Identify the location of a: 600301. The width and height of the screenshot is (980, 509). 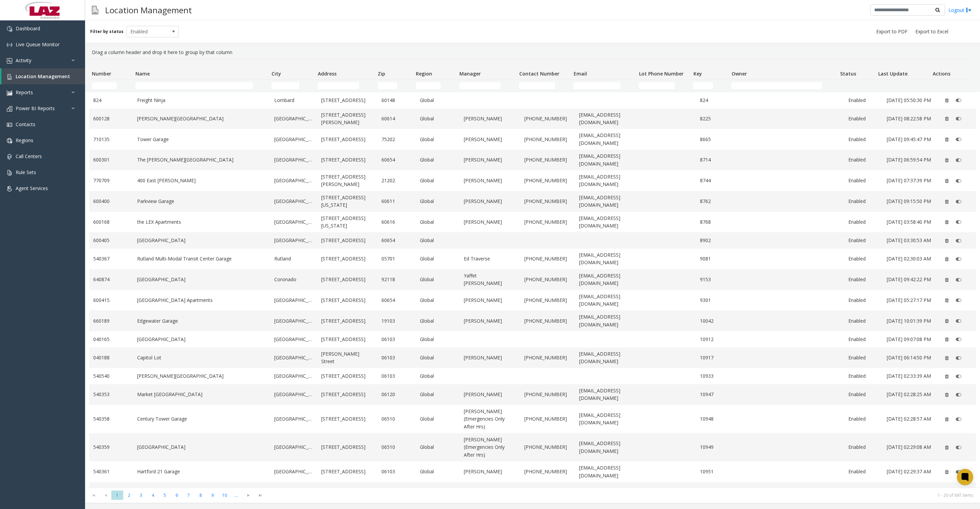
(111, 160).